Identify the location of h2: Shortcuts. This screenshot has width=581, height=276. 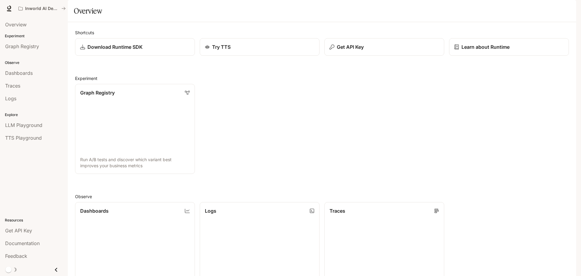
(322, 32).